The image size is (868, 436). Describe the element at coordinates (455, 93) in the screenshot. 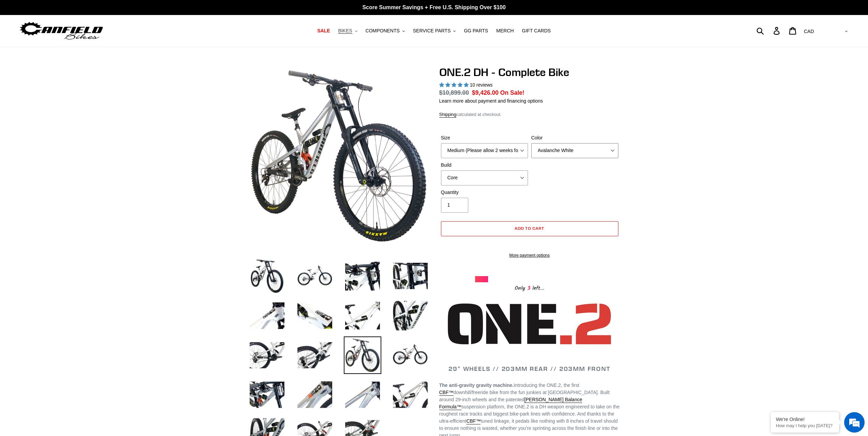

I see `s: $10,899.00` at that location.